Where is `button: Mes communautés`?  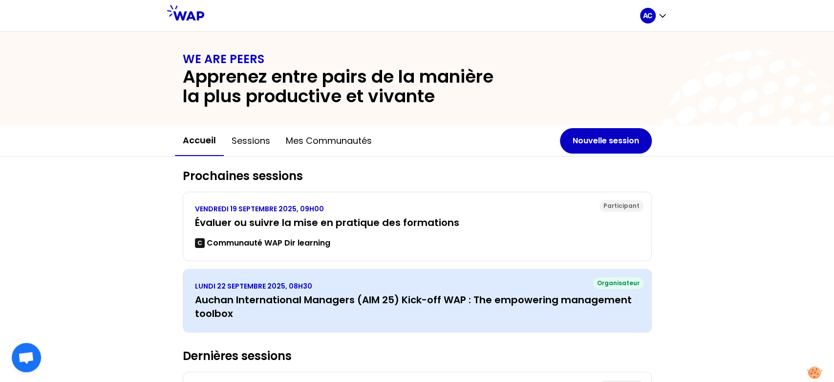
button: Mes communautés is located at coordinates (329, 141).